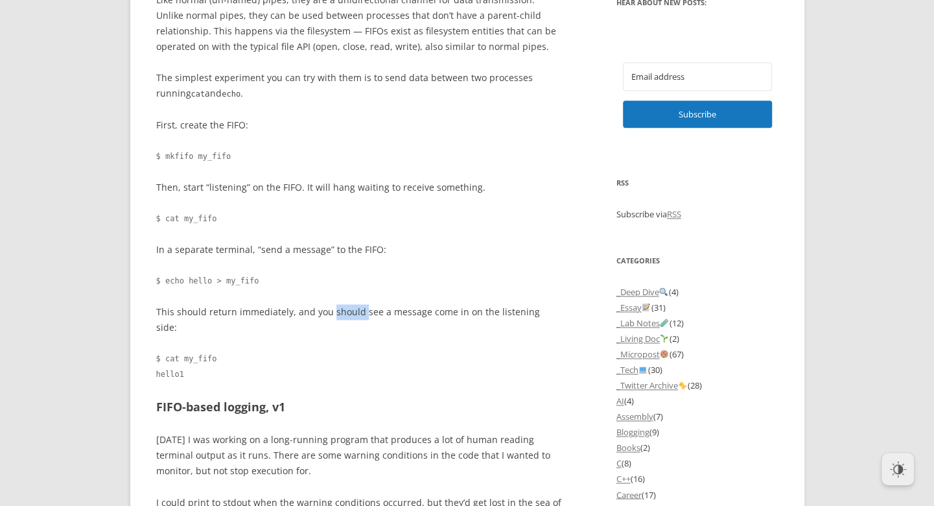 The width and height of the screenshot is (934, 506). What do you see at coordinates (359, 320) in the screenshot?
I see `p: This should return immediately, and you should see a message come in on the listening side:` at bounding box center [359, 320].